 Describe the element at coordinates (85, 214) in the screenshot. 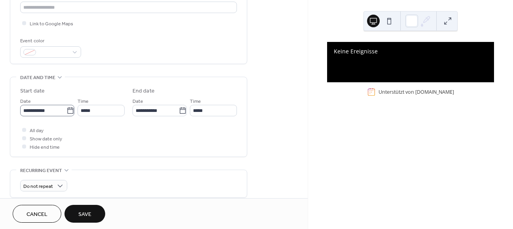

I see `button: Save` at that location.